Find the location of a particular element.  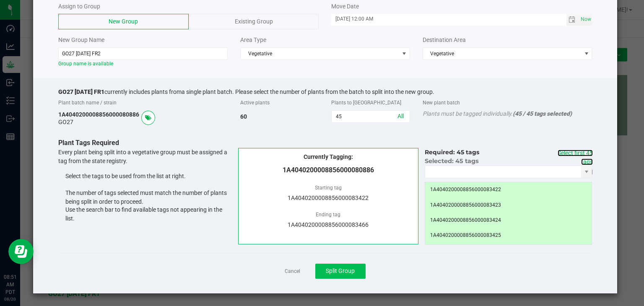

div: Plant batch name / strain is located at coordinates (143, 103).